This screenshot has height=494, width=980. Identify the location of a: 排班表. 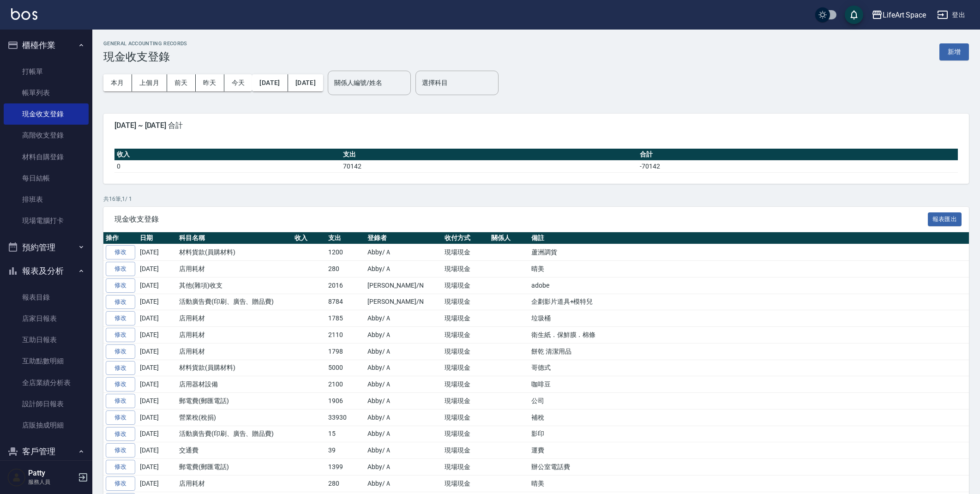
(46, 200).